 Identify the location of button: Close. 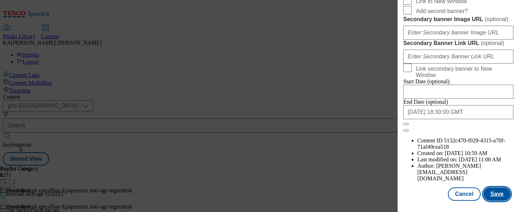
(406, 124).